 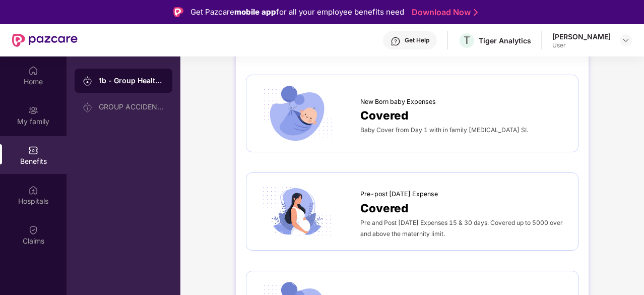 What do you see at coordinates (399, 102) in the screenshot?
I see `span: New Born baby Expenses` at bounding box center [399, 102].